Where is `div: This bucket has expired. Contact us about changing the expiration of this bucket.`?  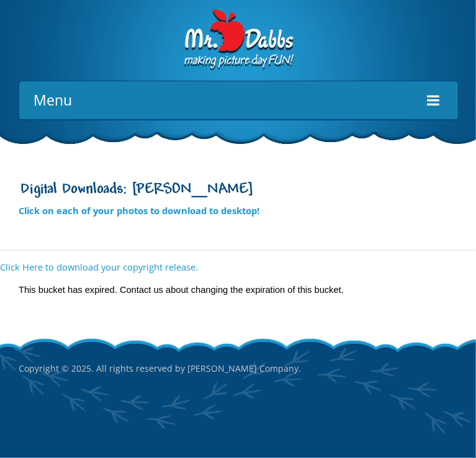
div: This bucket has expired. Contact us about changing the expiration of this bucket. is located at coordinates (238, 290).